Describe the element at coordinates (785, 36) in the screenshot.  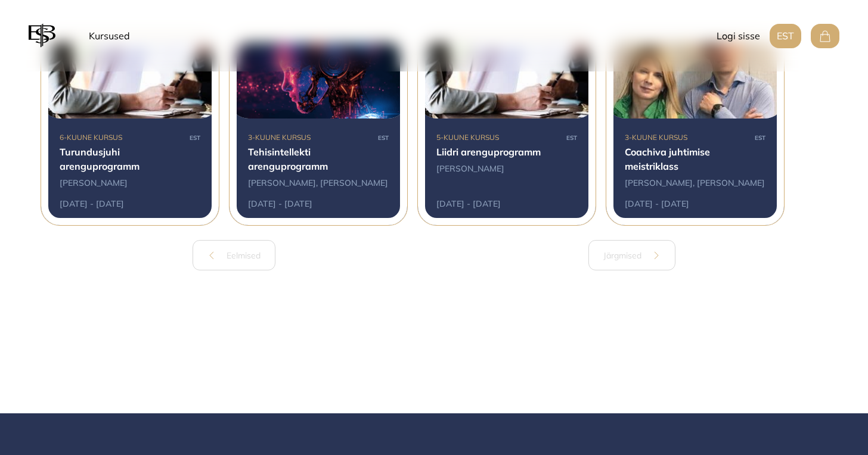
I see `button: EST` at that location.